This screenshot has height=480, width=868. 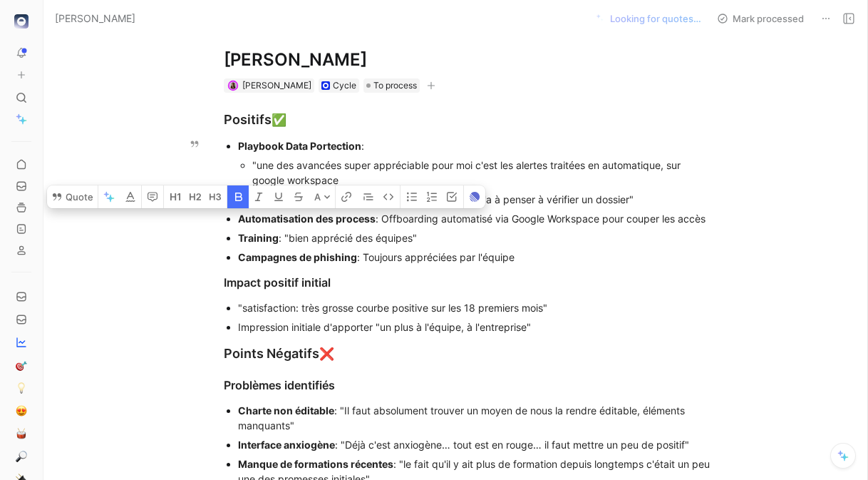 What do you see at coordinates (484, 173) in the screenshot?
I see `div: "une des avancées super appréciable pour moi c'est les alertes traitées en automatique, sur googl...` at bounding box center [484, 173].